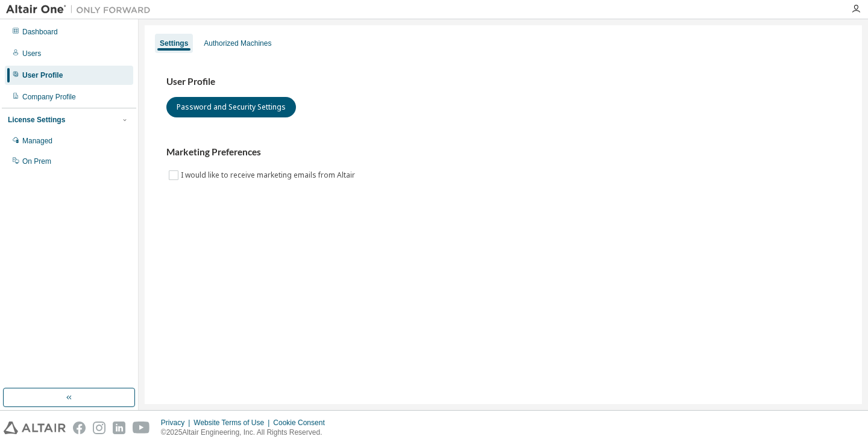  Describe the element at coordinates (238, 44) in the screenshot. I see `div: Authorized Machines` at that location.